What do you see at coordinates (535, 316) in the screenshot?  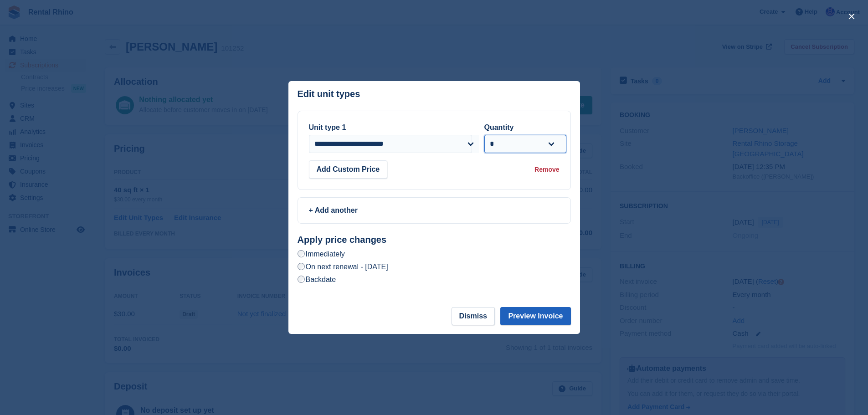 I see `button: Preview Invoice` at bounding box center [535, 316].